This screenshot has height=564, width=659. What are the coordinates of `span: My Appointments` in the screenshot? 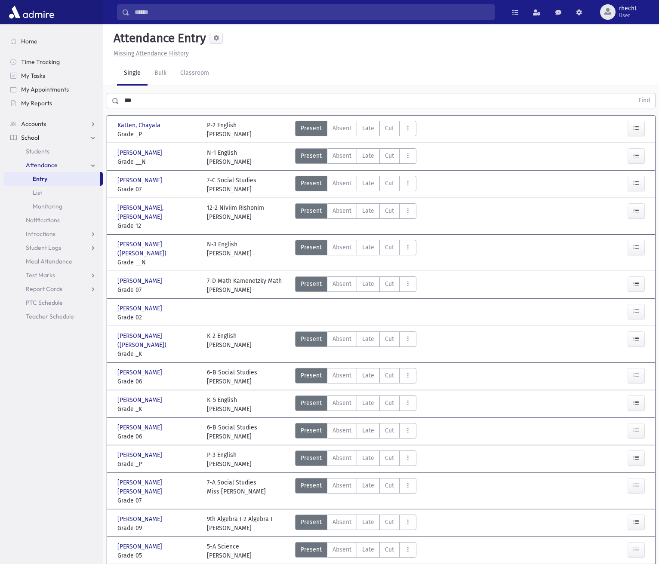 It's located at (45, 89).